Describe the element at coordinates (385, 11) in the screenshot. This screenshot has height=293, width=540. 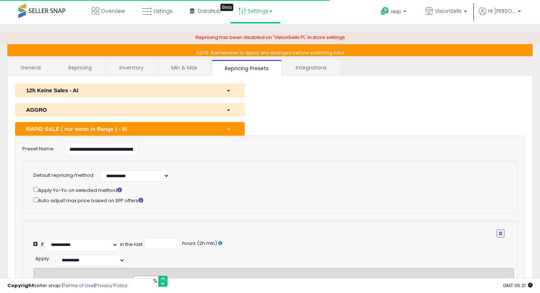
I see `i: Get Help` at that location.